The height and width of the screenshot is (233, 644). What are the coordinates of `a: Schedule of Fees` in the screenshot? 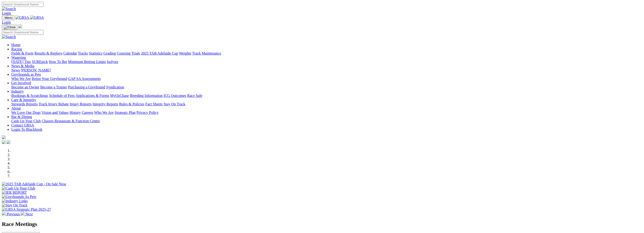 It's located at (62, 96).